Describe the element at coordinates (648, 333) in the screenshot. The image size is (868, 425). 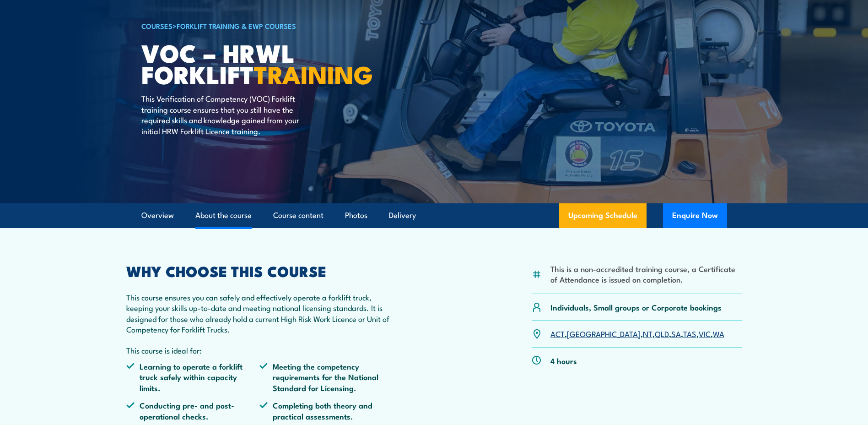
I see `a: NT` at that location.